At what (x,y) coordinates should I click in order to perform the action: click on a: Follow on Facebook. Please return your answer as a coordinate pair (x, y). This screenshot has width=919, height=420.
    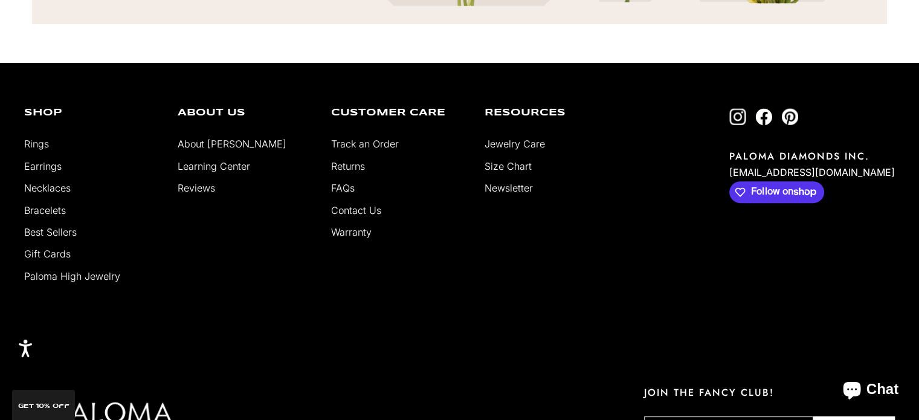
    Looking at the image, I should click on (764, 117).